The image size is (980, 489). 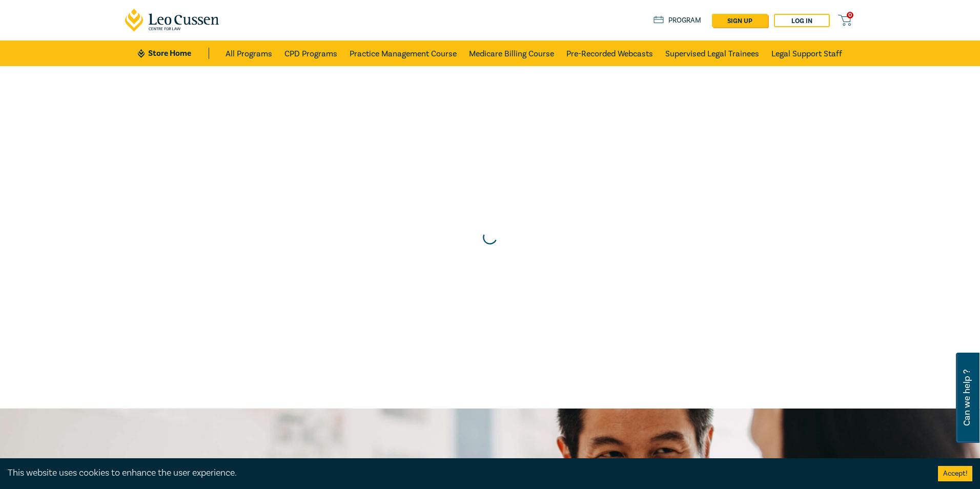 What do you see at coordinates (676, 20) in the screenshot?
I see `a: Program` at bounding box center [676, 20].